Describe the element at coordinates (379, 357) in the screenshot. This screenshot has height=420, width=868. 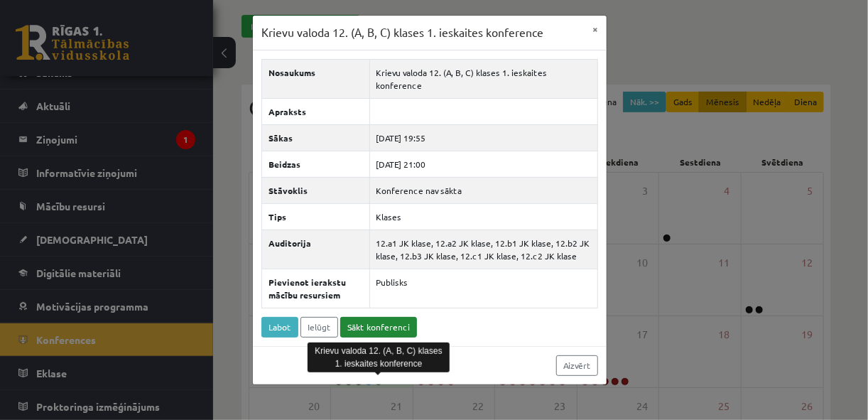
I see `div: Krievu valoda 12. (A, B, C) klases 1. ieskaites konference` at that location.